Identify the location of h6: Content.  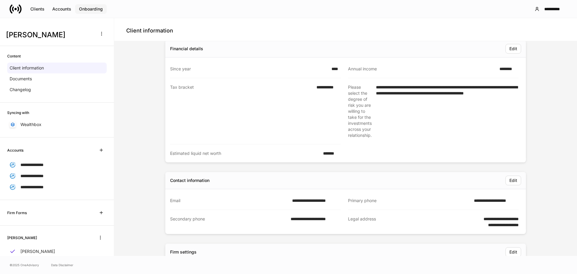
(14, 56).